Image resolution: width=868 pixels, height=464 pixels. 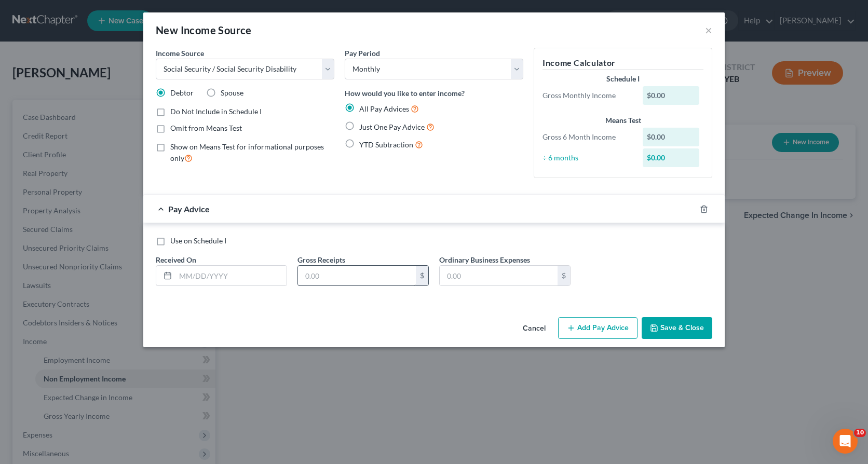 What do you see at coordinates (206, 128) in the screenshot?
I see `span: Omit from Means Test` at bounding box center [206, 128].